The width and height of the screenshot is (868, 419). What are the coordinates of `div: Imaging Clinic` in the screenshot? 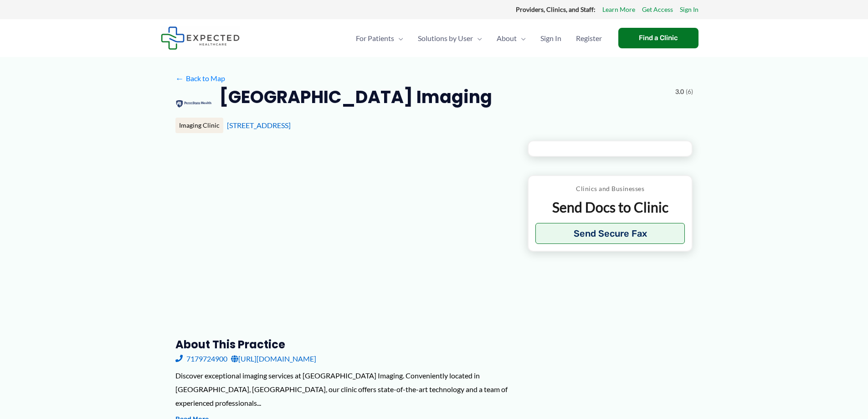 It's located at (199, 125).